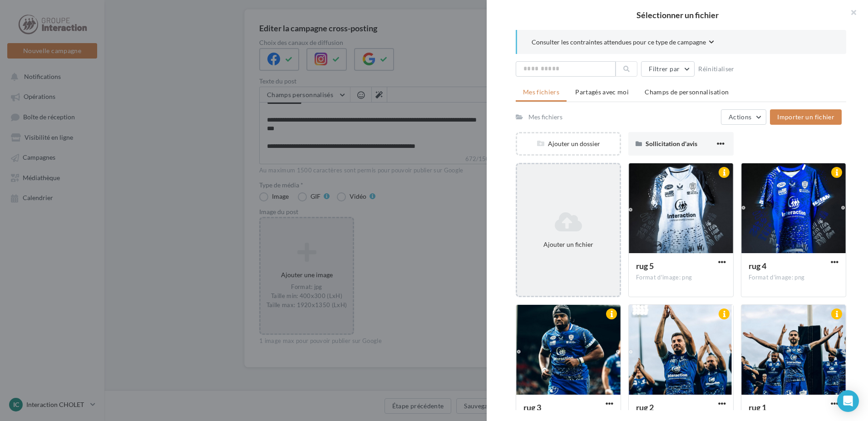  Describe the element at coordinates (758, 408) in the screenshot. I see `span: rug 1` at that location.